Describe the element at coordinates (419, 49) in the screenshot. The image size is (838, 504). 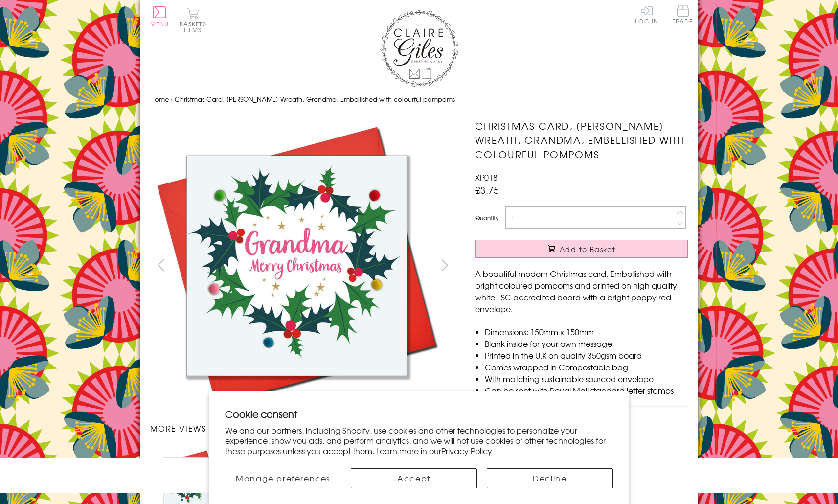
I see `img: Claire Giles Greetings Cards` at that location.